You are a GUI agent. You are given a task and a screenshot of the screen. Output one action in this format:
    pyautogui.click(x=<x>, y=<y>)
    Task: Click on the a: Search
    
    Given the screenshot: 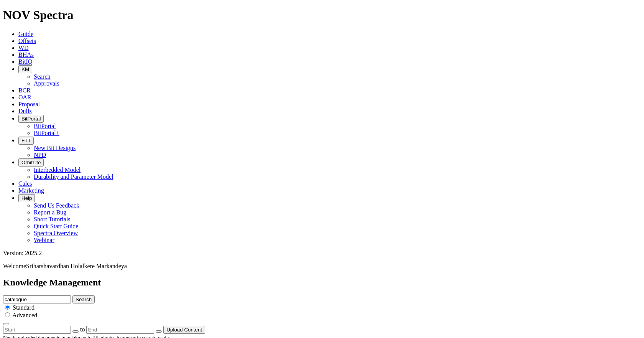 What is the action you would take?
    pyautogui.click(x=42, y=76)
    